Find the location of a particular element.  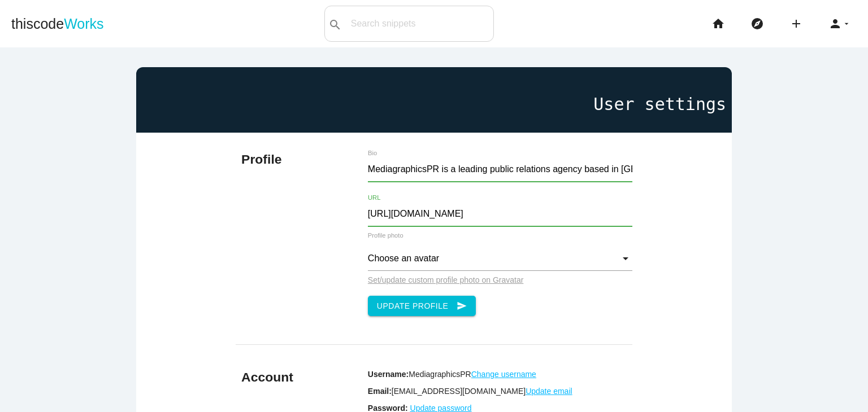

p: MediagraphicsPR is located at coordinates (500, 374).